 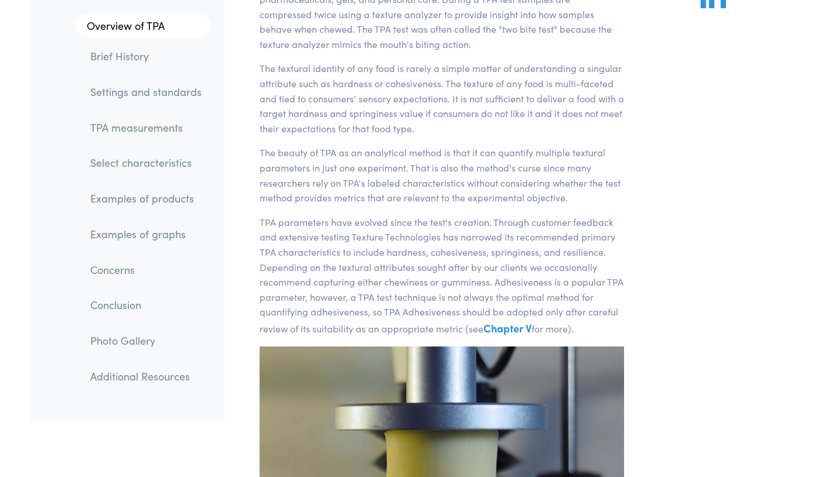 What do you see at coordinates (146, 234) in the screenshot?
I see `a: Examples of graphs` at bounding box center [146, 234].